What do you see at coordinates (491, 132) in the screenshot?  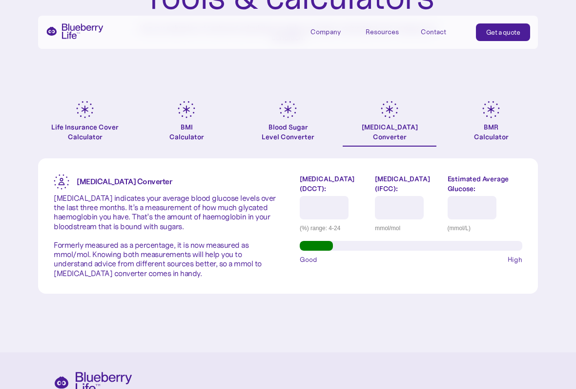 I see `div: BMR Calculator` at bounding box center [491, 132].